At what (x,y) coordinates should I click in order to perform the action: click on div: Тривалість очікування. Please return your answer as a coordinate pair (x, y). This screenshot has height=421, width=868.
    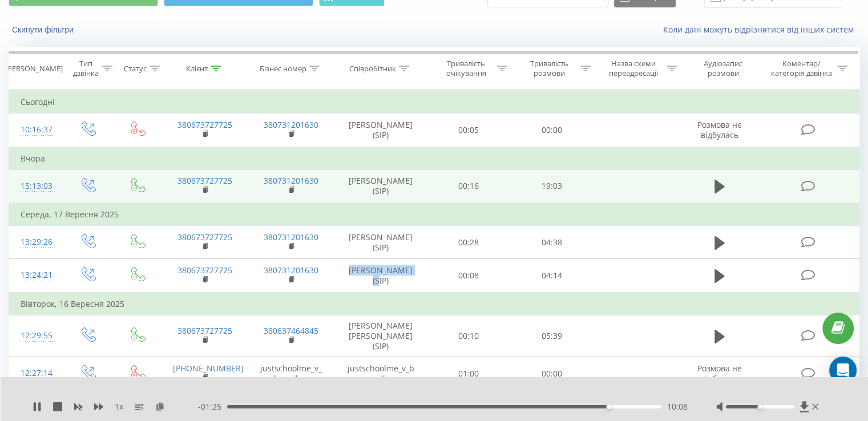
    Looking at the image, I should click on (466, 68).